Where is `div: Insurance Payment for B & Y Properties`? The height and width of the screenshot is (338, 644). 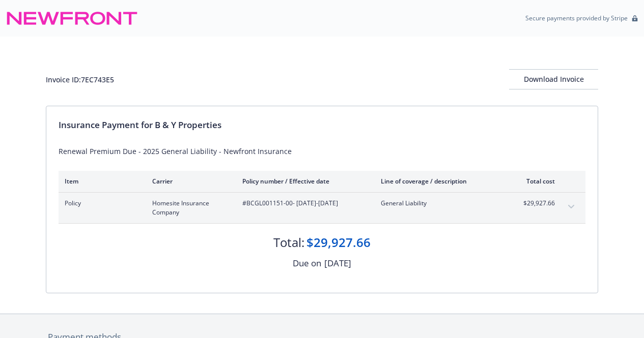 div: Insurance Payment for B & Y Properties is located at coordinates (322, 125).